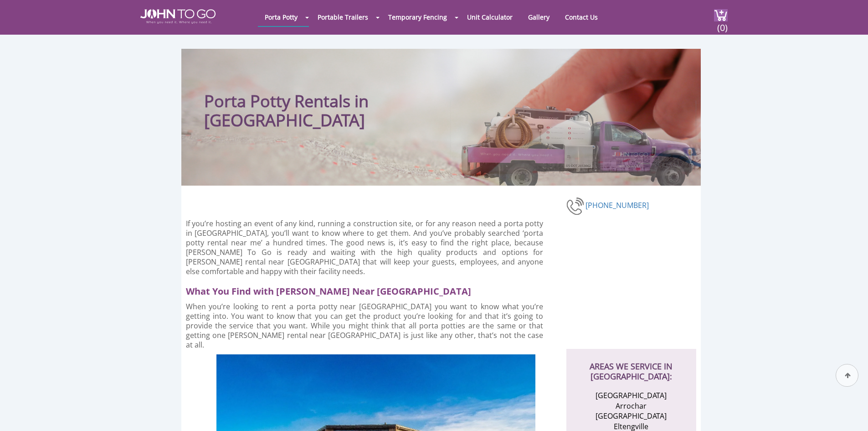  What do you see at coordinates (418, 17) in the screenshot?
I see `a: Temporary Fencing` at bounding box center [418, 17].